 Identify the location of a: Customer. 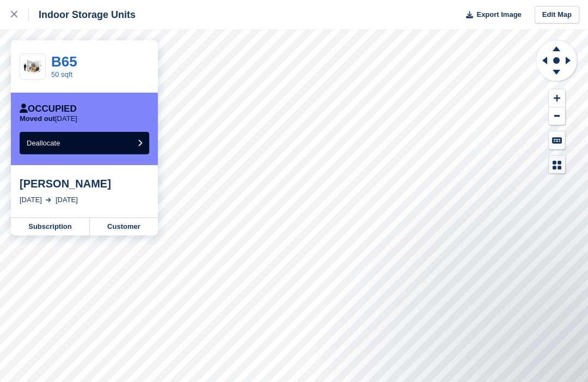
(123, 226).